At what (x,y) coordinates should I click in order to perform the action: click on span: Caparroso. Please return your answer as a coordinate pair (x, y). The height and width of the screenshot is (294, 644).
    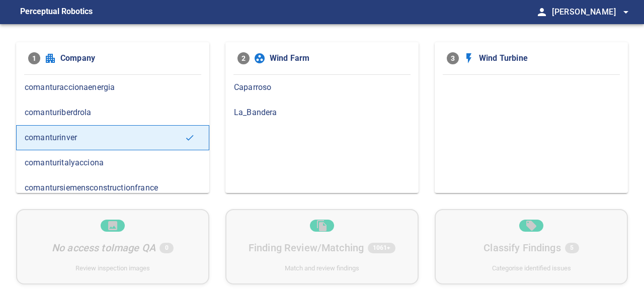
    Looking at the image, I should click on (322, 87).